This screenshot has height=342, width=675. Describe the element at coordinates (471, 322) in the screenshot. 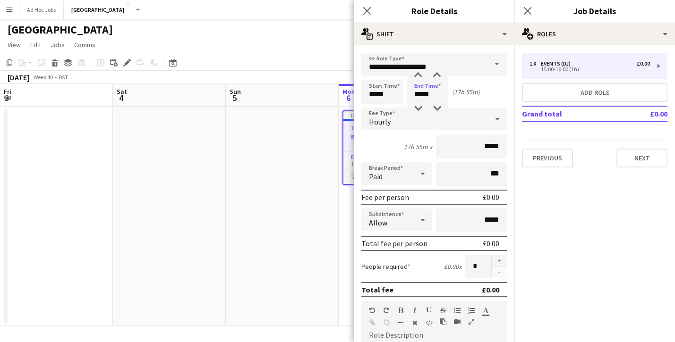

I see `button: Fullscreen` at that location.